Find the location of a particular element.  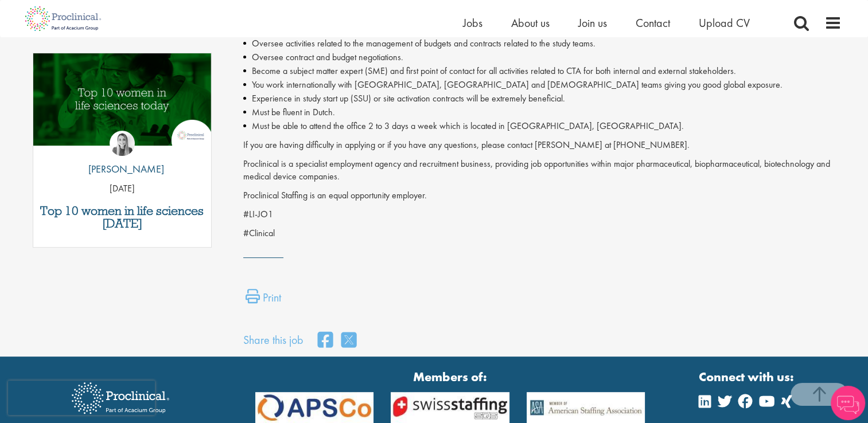

span: Upload CV is located at coordinates (724, 23).